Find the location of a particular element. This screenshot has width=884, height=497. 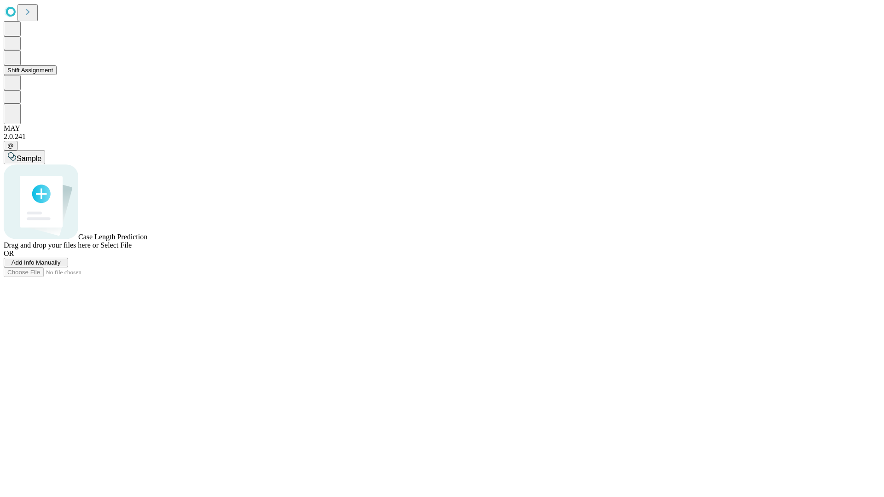

span: Sample is located at coordinates (29, 158).